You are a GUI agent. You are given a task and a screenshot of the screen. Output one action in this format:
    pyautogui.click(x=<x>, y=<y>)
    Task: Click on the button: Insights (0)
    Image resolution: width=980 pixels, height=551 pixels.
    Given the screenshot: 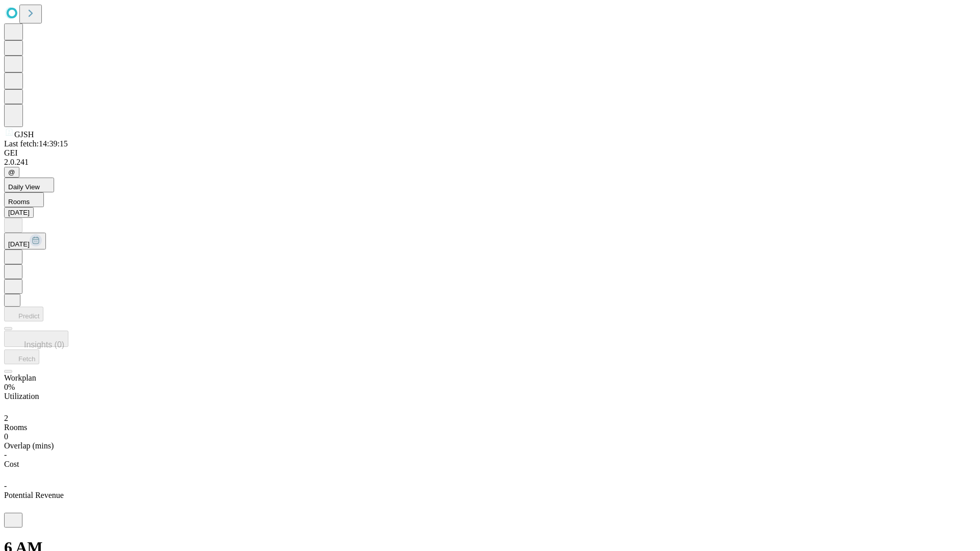 What is the action you would take?
    pyautogui.click(x=36, y=339)
    